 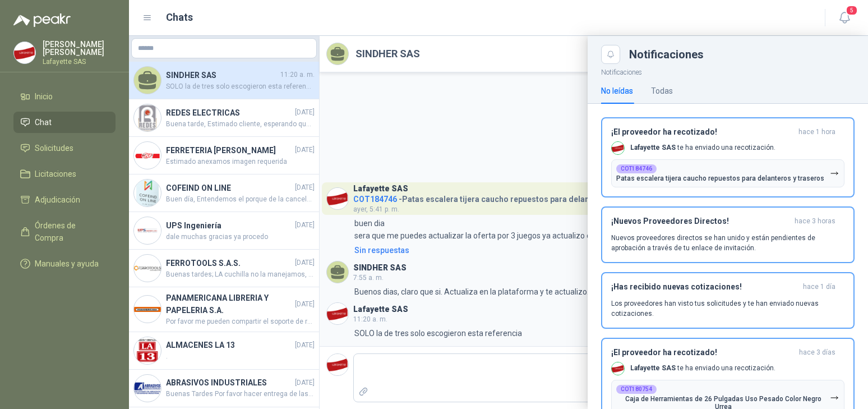 I want to click on button: ¡Has recibido nuevas cotizaciones!hace 1 día Los proveedores han visto tus solicitudes y te han e..., so click(x=728, y=300).